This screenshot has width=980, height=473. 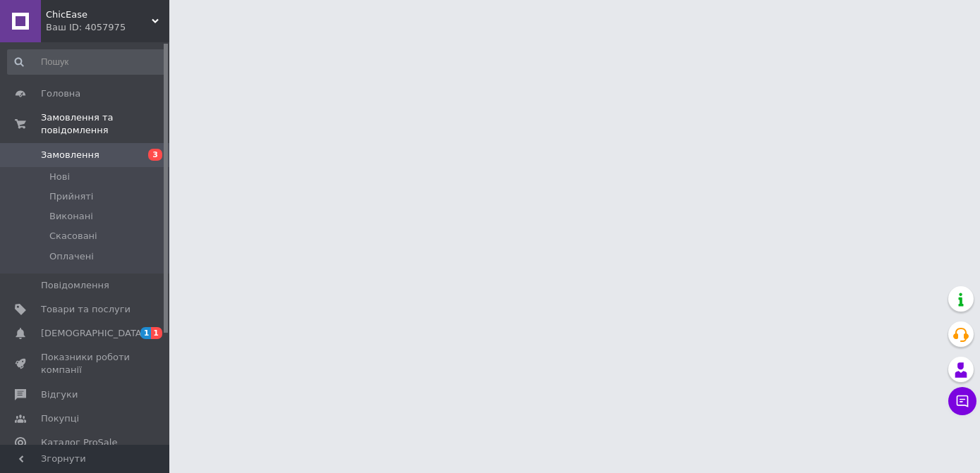 I want to click on span: Головна, so click(x=60, y=94).